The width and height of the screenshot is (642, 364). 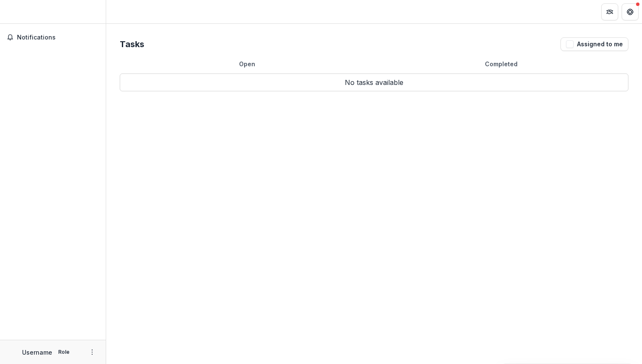 What do you see at coordinates (374, 82) in the screenshot?
I see `p: No tasks available` at bounding box center [374, 82].